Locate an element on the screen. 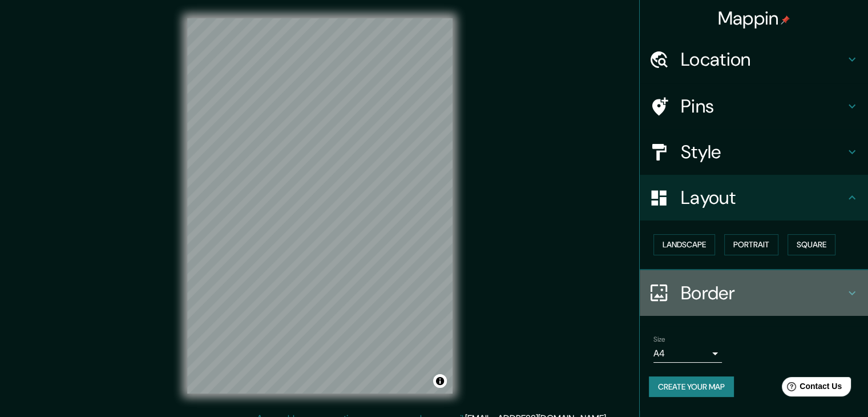 The width and height of the screenshot is (868, 417). button: Square is located at coordinates (811, 244).